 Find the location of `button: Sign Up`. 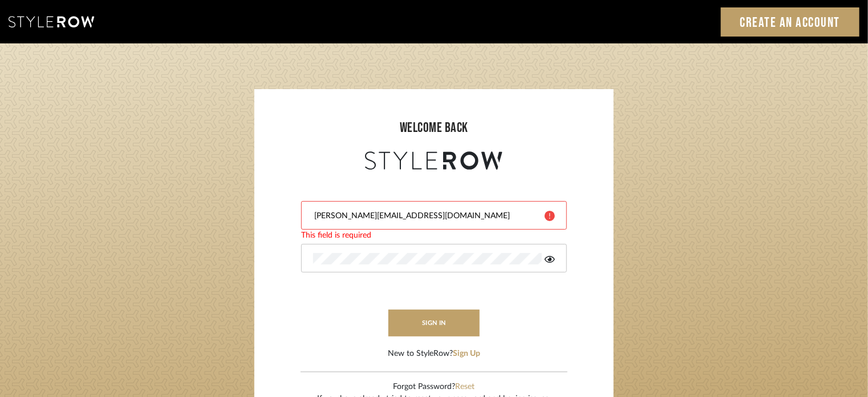

button: Sign Up is located at coordinates (466, 353).